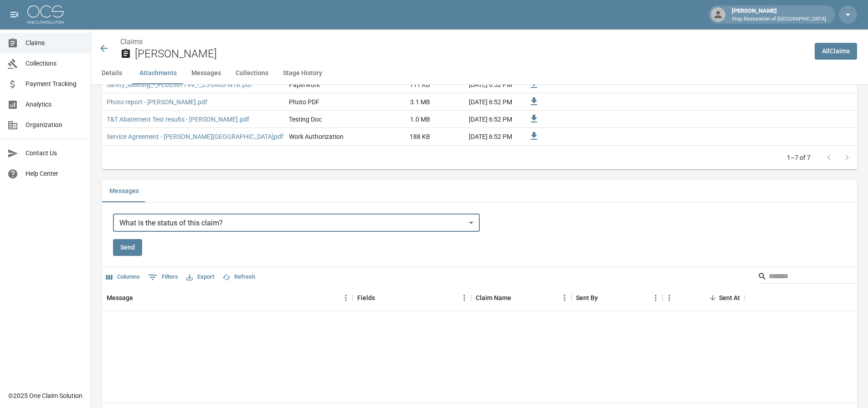  Describe the element at coordinates (479, 191) in the screenshot. I see `div: related-list tabs` at that location.